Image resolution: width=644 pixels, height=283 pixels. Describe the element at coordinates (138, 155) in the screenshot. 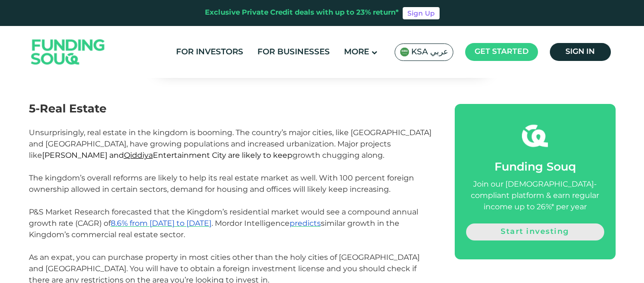

I see `a: Qiddiya` at that location.